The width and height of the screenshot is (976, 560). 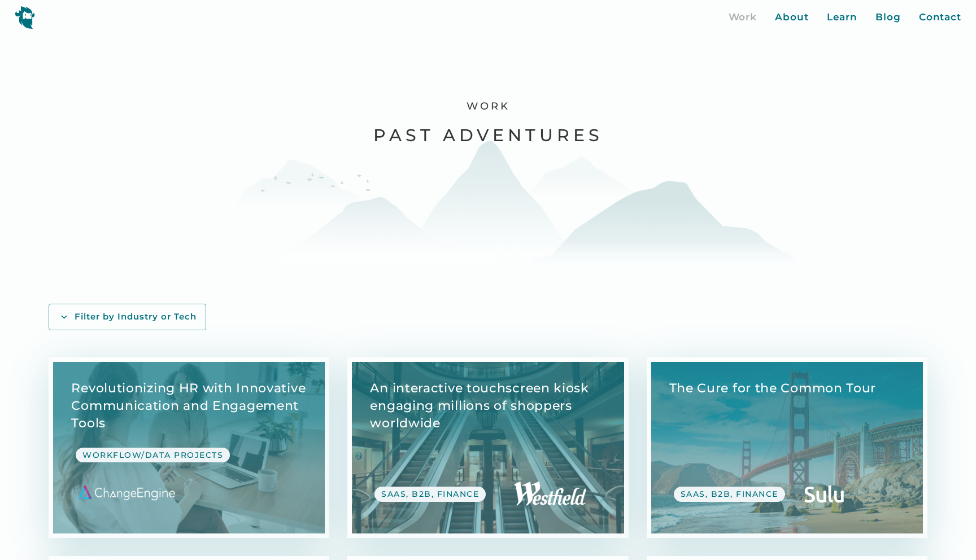 What do you see at coordinates (842, 17) in the screenshot?
I see `div: Learn` at bounding box center [842, 17].